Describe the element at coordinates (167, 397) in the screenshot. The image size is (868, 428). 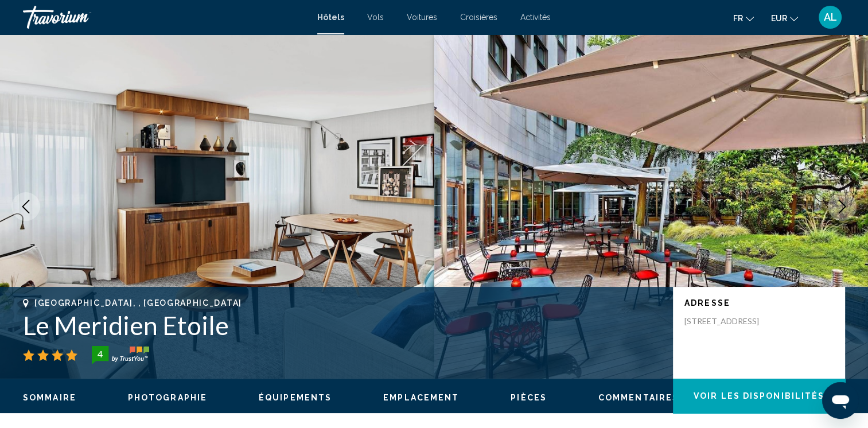
I see `span: Photographie` at that location.